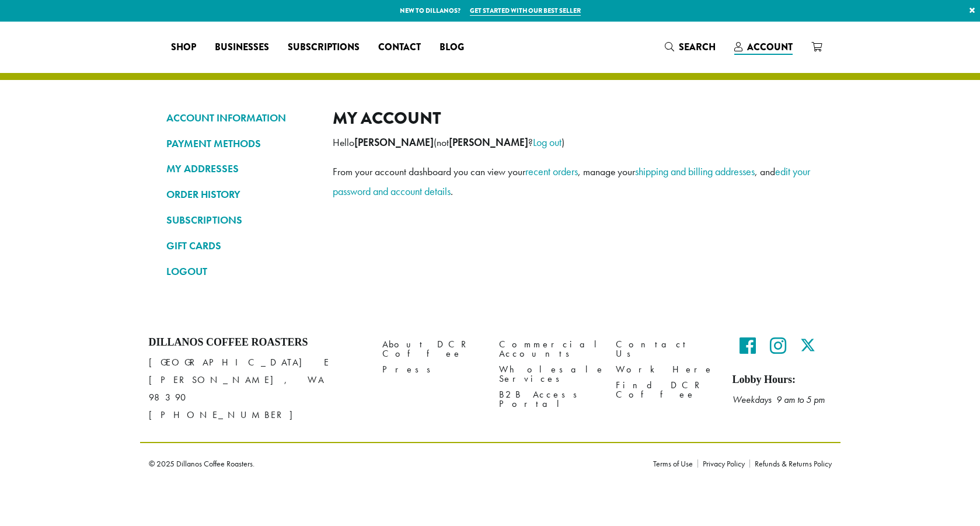 The width and height of the screenshot is (980, 526). Describe the element at coordinates (240, 118) in the screenshot. I see `a: ACCOUNT INFORMATION` at that location.